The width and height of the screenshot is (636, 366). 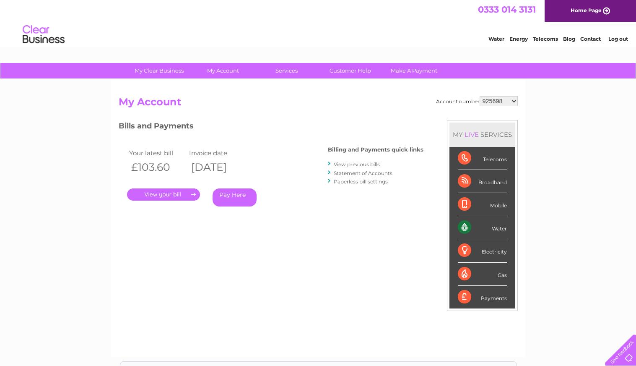 What do you see at coordinates (271, 127) in the screenshot?
I see `h3: Bills and Payments` at bounding box center [271, 127].